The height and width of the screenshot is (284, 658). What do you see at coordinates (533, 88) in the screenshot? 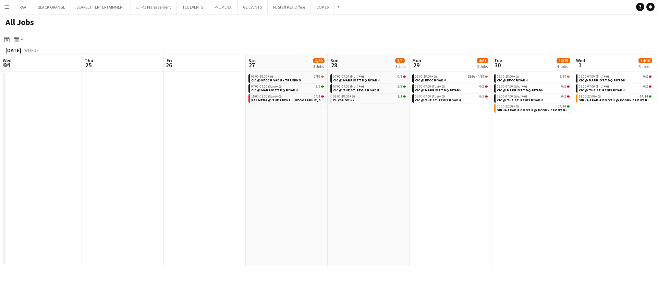
I see `a: 07:00-07:00 (Wed)+030/2CIC @ MARRIOTT DQ RIYADH` at bounding box center [533, 88].